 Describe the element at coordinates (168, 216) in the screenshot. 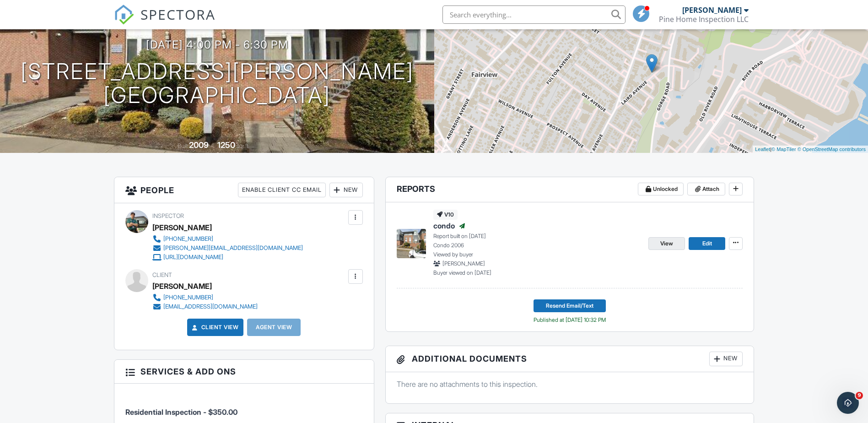

I see `span: Inspector` at that location.